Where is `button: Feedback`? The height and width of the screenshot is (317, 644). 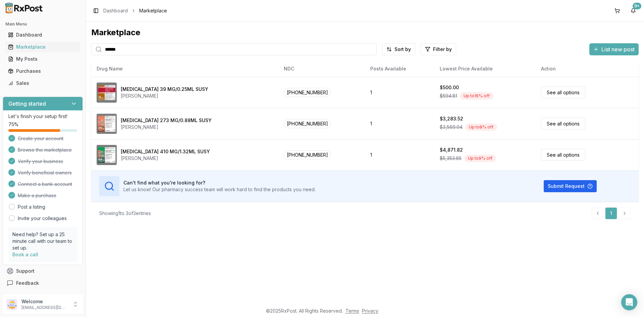
button: Feedback is located at coordinates (42, 283).